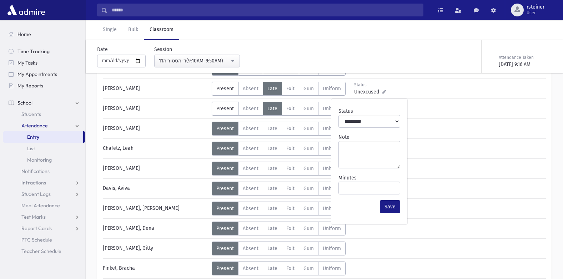 The width and height of the screenshot is (563, 279). What do you see at coordinates (155, 268) in the screenshot?
I see `div: Finkel, Bracha` at bounding box center [155, 268].